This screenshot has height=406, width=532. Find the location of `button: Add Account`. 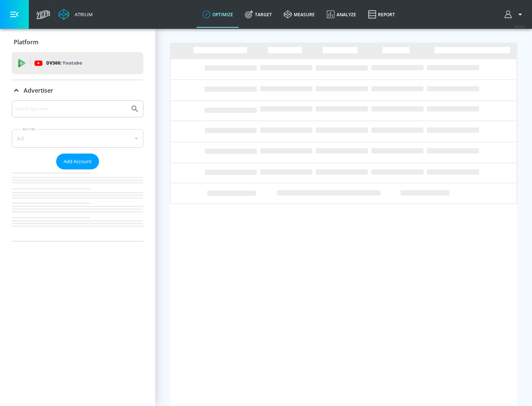

button: Add Account is located at coordinates (78, 161).